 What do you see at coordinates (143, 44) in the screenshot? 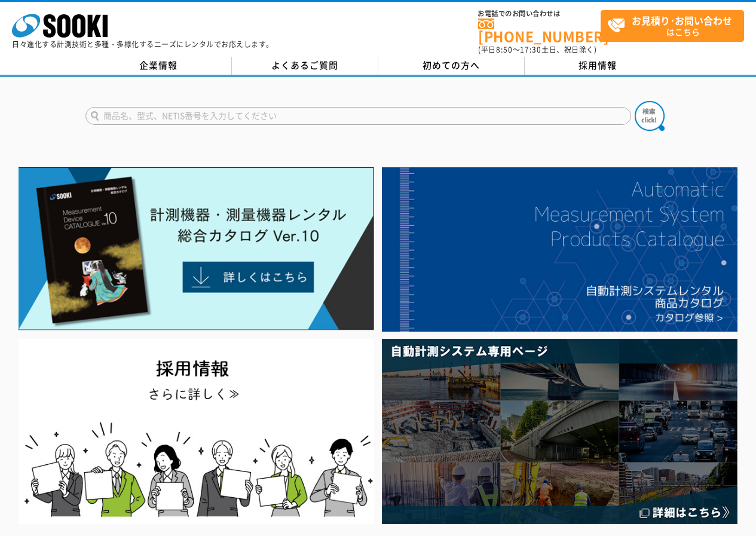
I see `p: 日々進化する計測技術と多種・多様化するニーズにレンタルでお応えします。` at bounding box center [143, 44].